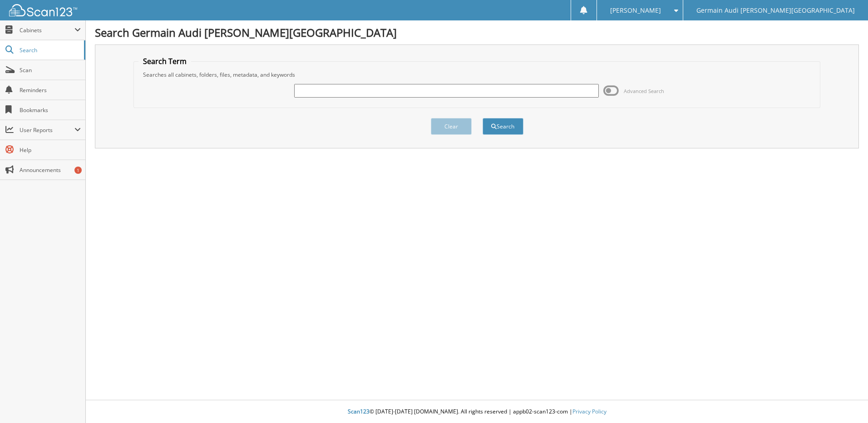 The height and width of the screenshot is (423, 868). I want to click on span: Search, so click(49, 50).